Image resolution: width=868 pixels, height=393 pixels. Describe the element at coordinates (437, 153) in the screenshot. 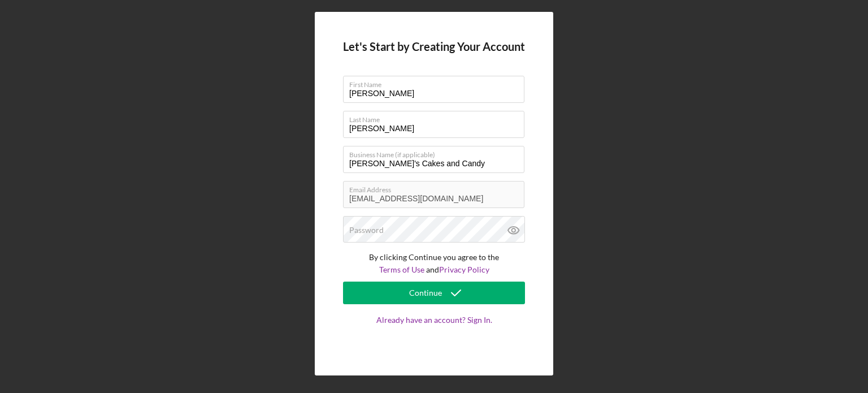

I see `label: Business Name (if applicable)` at that location.